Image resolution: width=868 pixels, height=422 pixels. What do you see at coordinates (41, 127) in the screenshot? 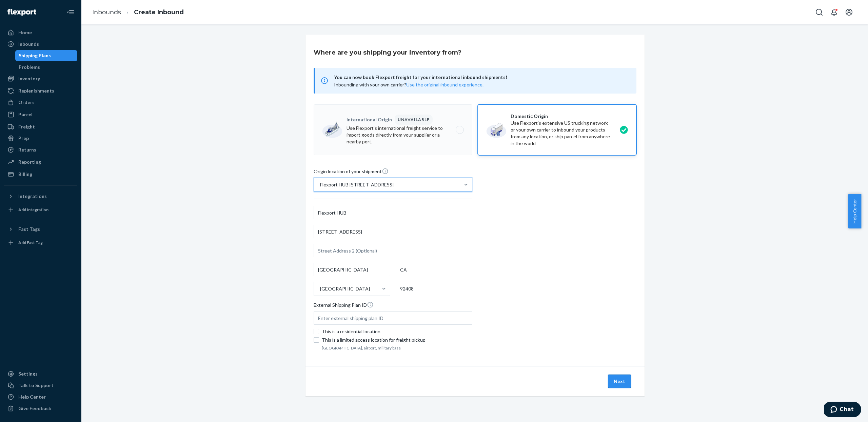
I see `a: Freight` at bounding box center [41, 127].